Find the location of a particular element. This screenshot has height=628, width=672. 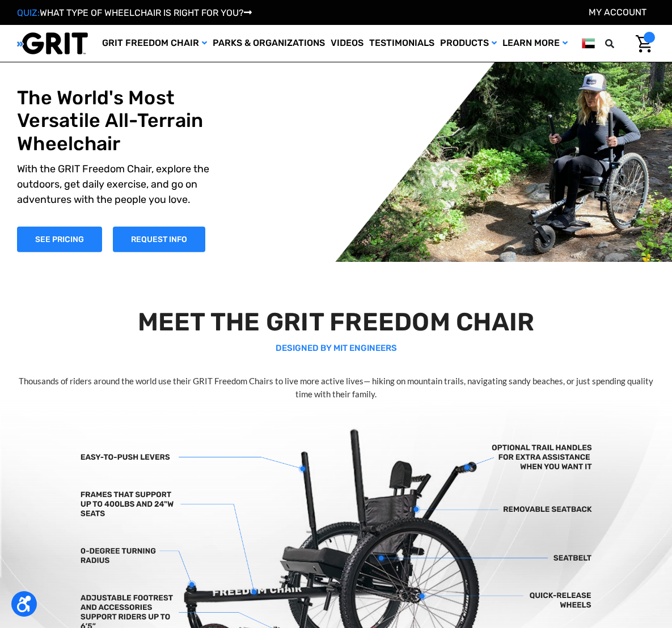

img: ae.png is located at coordinates (588, 43).